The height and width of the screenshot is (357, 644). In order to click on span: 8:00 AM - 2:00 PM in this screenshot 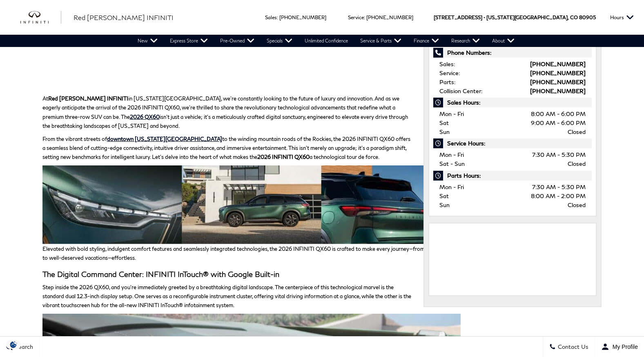, I will do `click(558, 196)`.